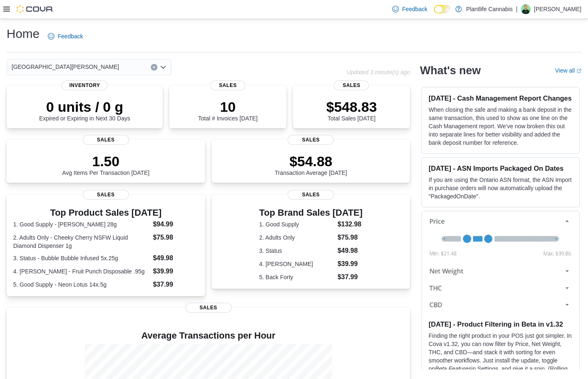 Image resolution: width=588 pixels, height=379 pixels. Describe the element at coordinates (350, 225) in the screenshot. I see `dd: $132.98` at that location.